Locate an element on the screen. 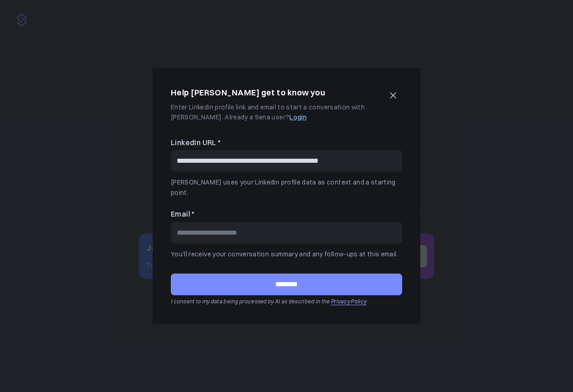 The image size is (573, 392). label: Email * is located at coordinates (286, 214).